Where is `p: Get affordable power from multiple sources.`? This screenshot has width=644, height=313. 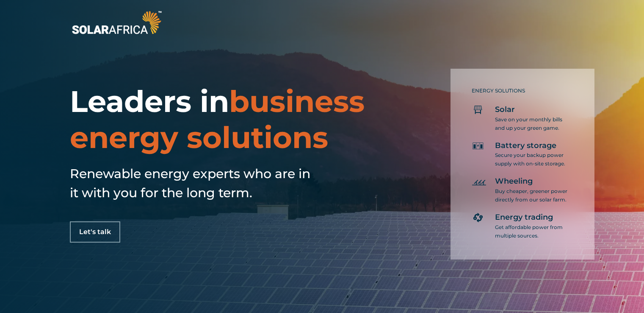
p: Get affordable power from multiple sources. is located at coordinates (532, 232).